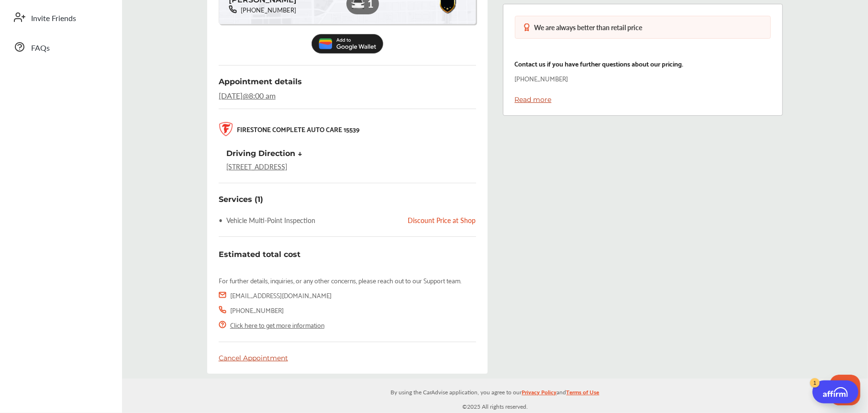 Image resolution: width=868 pixels, height=413 pixels. I want to click on a: Click here to get more information, so click(277, 325).